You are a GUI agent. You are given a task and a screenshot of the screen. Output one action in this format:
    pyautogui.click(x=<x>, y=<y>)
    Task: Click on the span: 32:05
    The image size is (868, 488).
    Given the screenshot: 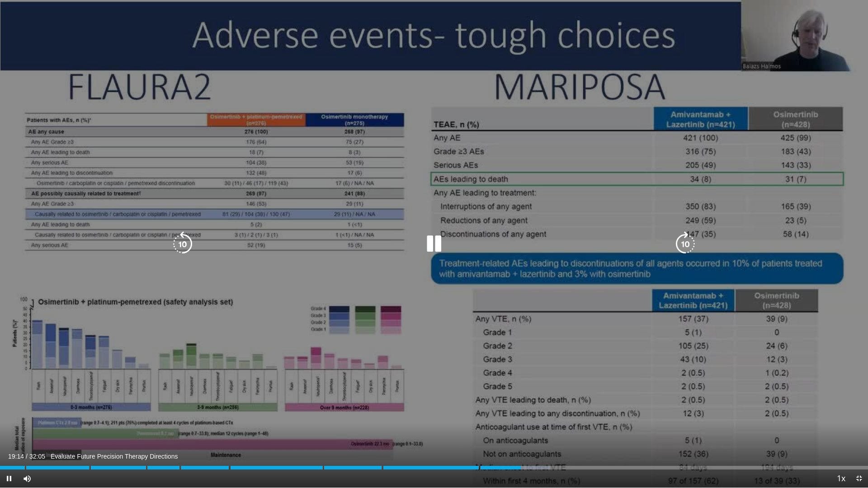 What is the action you would take?
    pyautogui.click(x=37, y=457)
    